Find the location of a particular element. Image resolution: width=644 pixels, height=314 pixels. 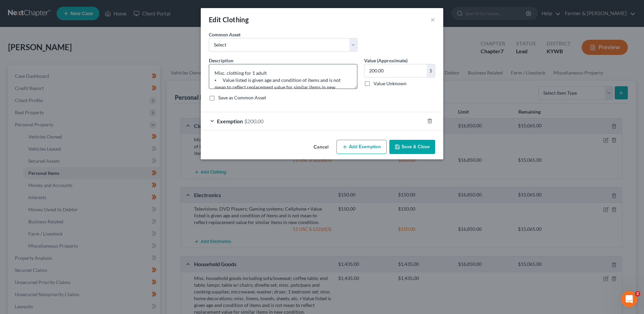

label: Value Unknown is located at coordinates (390, 84).